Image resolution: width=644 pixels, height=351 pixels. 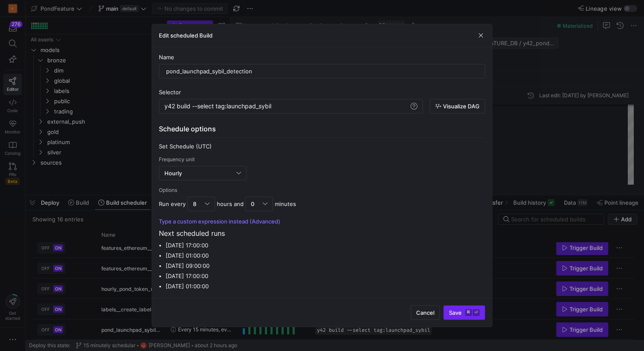 I want to click on span: y42 build --select tag:launchpad_sybil, so click(x=218, y=106).